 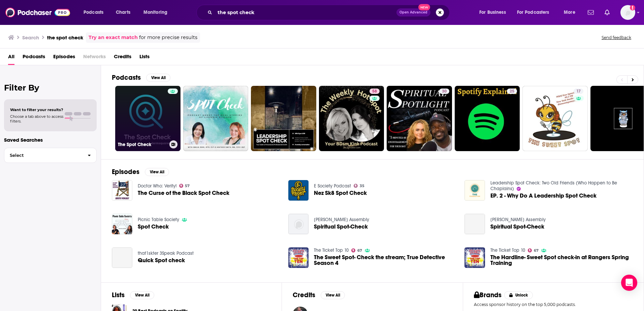 What do you see at coordinates (299, 257) in the screenshot?
I see `img: The Sweet Spot- Check the stream; True Detective Season 4` at bounding box center [299, 257].